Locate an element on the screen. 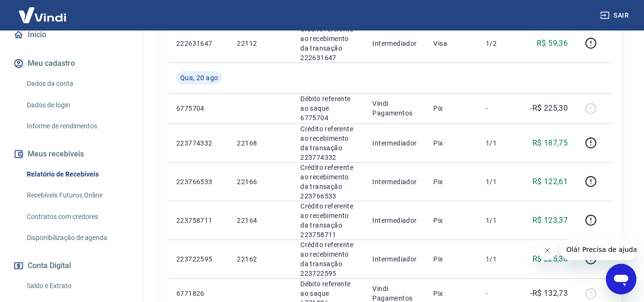  p: 223766533 is located at coordinates (199, 181).